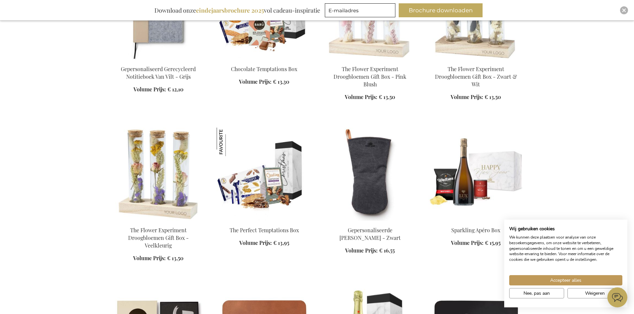 Image resolution: width=634 pixels, height=314 pixels. Describe the element at coordinates (158, 60) in the screenshot. I see `a: Personalised Recycled Felt Notebook - Grey Gepersonaliseerd Gerecycleerd Notitieboek Van Vilt - G...` at that location.